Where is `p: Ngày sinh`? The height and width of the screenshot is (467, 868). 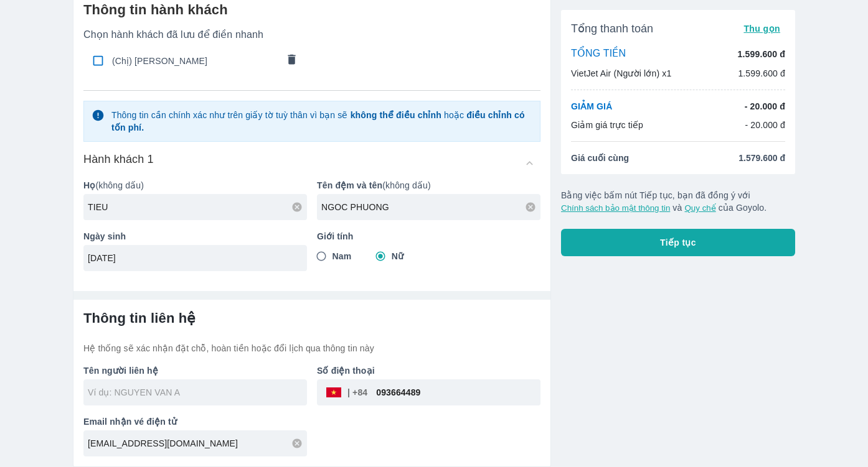 p: Ngày sinh is located at coordinates (195, 236).